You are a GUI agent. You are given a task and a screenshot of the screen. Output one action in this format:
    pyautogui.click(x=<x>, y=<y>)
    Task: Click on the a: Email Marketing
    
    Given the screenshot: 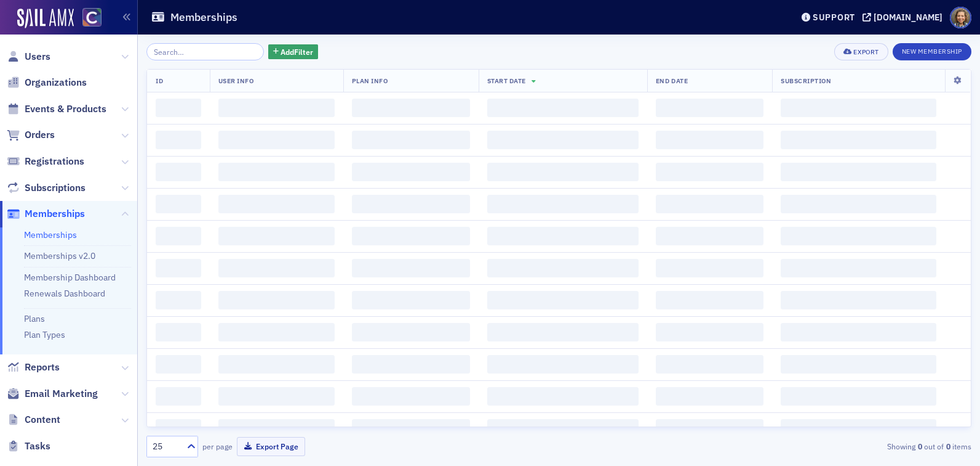 What is the action you would take?
    pyautogui.click(x=53, y=393)
    